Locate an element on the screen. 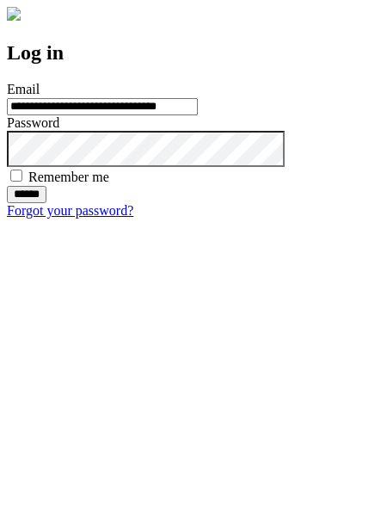 The height and width of the screenshot is (513, 387). h2: Log in is located at coordinates (193, 52).